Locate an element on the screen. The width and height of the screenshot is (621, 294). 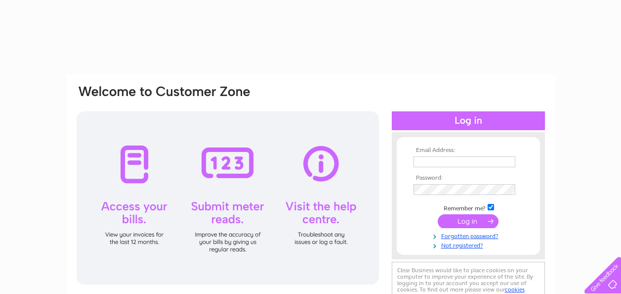
input: Submit is located at coordinates (468, 221).